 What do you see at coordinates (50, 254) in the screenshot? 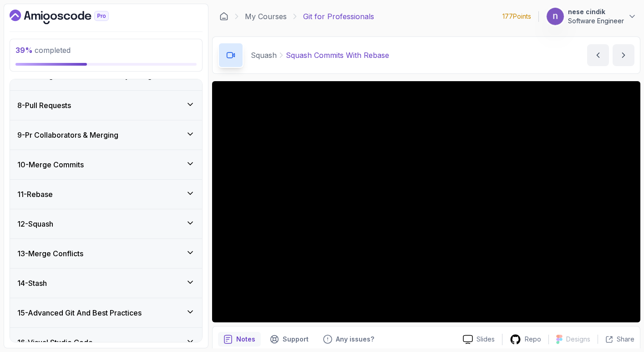
I see `h3: 13 - Merge Conflicts` at bounding box center [50, 254].